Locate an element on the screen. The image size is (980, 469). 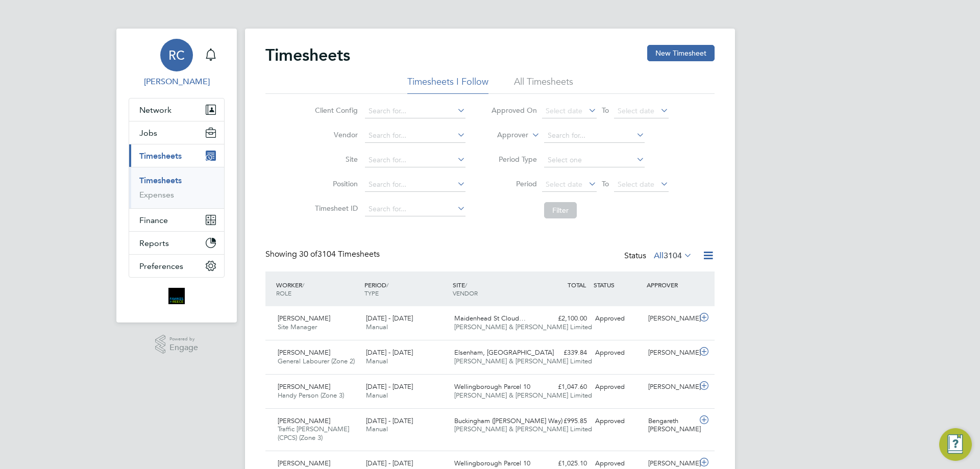
span: TOTAL is located at coordinates (576, 284).